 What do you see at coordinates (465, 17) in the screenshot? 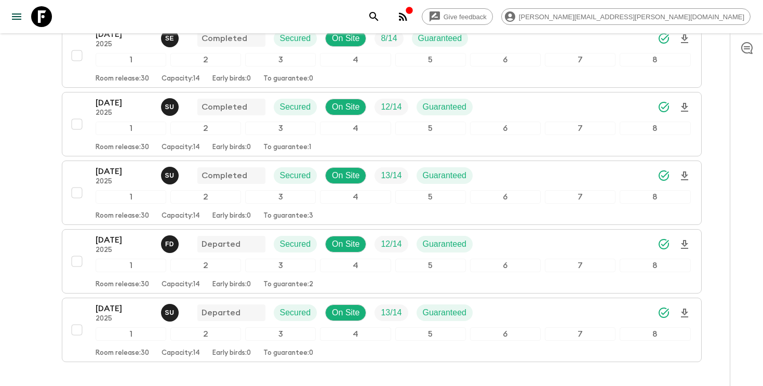
I see `span: Give feedback` at bounding box center [465, 17].